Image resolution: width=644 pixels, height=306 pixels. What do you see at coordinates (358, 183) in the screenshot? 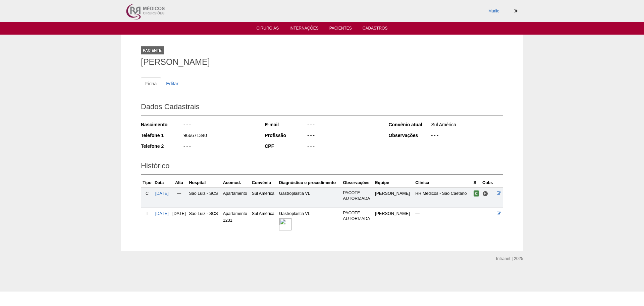
I see `th: Observações` at bounding box center [358, 183].